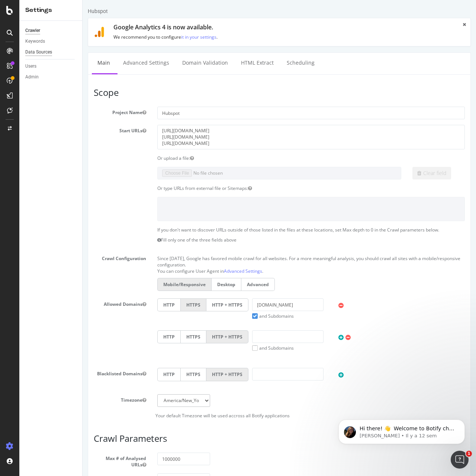  I want to click on label: Advanced, so click(175, 284).